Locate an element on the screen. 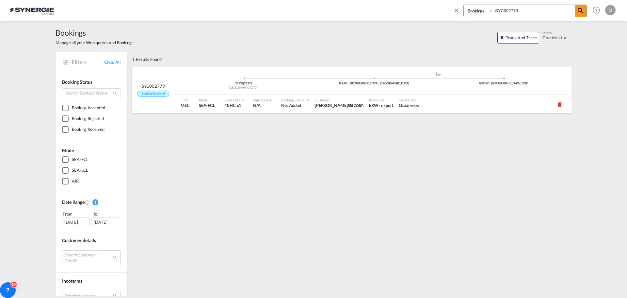 The height and width of the screenshot is (298, 627). span: team is located at coordinates (414, 105).